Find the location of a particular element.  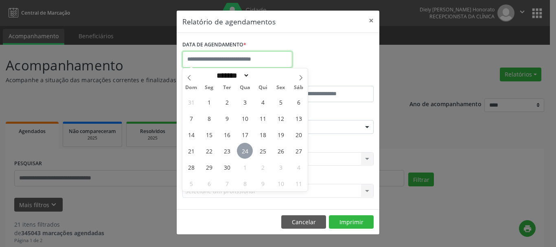

button: Close is located at coordinates (371, 20).